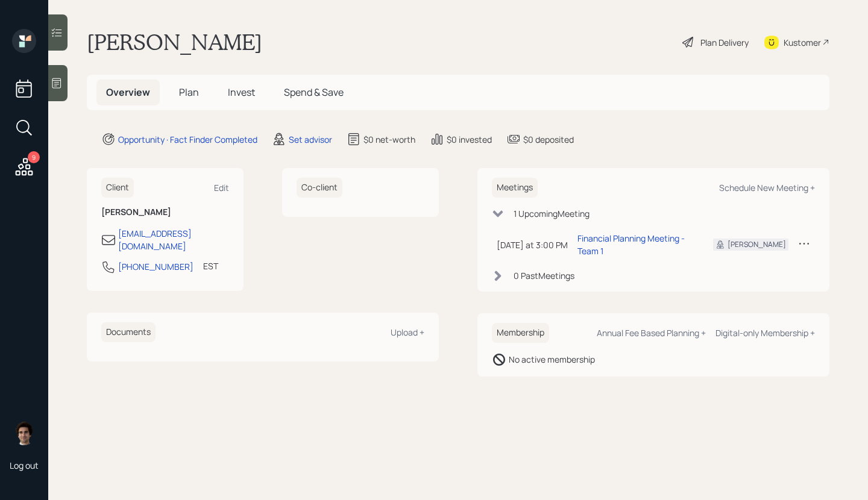 The width and height of the screenshot is (868, 500). What do you see at coordinates (24, 465) in the screenshot?
I see `div: Log out` at bounding box center [24, 465].